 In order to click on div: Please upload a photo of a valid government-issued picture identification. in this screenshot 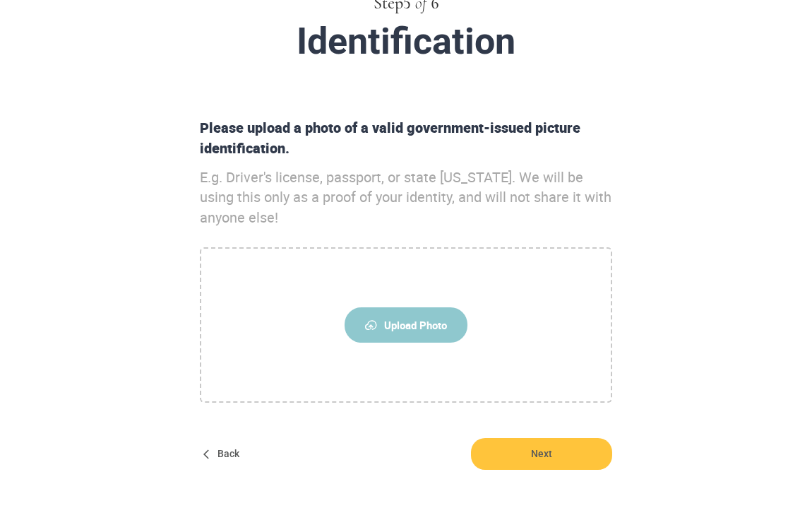, I will do `click(406, 138)`.